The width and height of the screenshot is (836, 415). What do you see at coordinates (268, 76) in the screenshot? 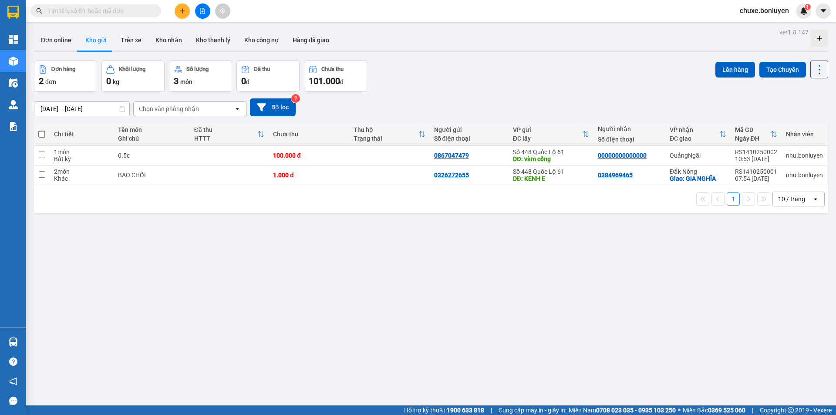
I see `button: Đã thu0đ` at bounding box center [268, 76].